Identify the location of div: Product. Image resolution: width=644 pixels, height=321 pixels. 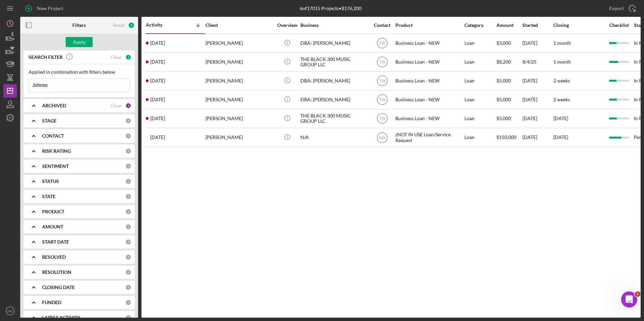
(429, 26).